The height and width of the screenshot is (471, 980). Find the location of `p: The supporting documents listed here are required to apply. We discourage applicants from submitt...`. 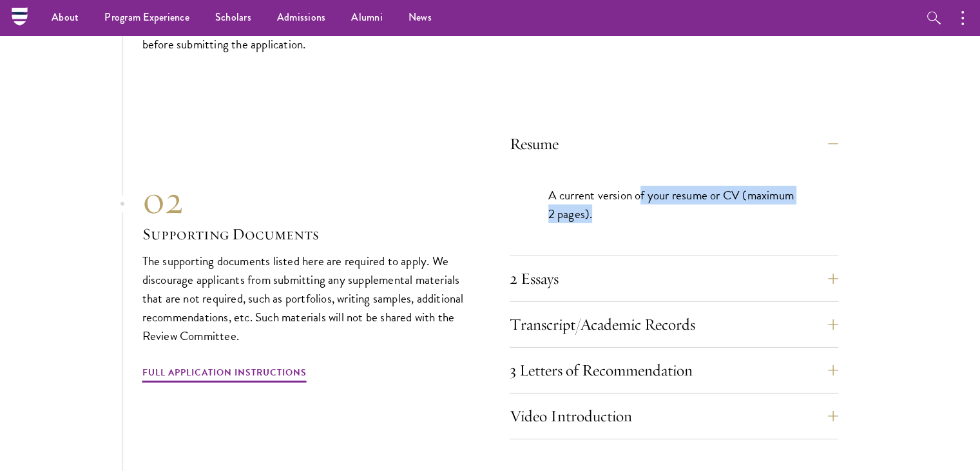

p: The supporting documents listed here are required to apply. We discourage applicants from submitt... is located at coordinates (307, 298).